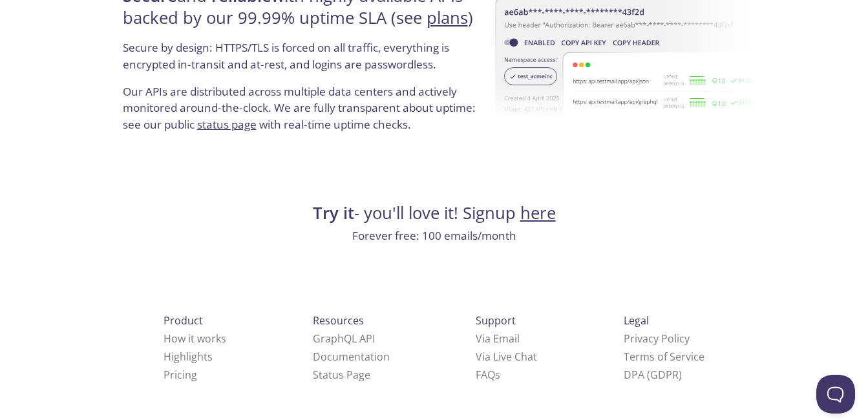 Image resolution: width=868 pixels, height=420 pixels. What do you see at coordinates (351, 357) in the screenshot?
I see `a: Documentation` at bounding box center [351, 357].